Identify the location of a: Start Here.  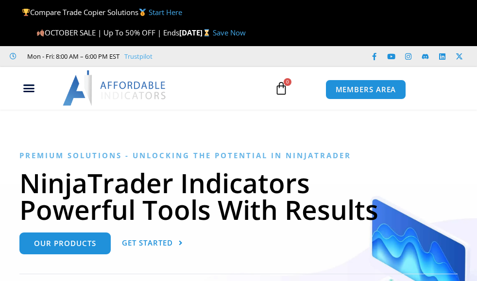
(165, 12).